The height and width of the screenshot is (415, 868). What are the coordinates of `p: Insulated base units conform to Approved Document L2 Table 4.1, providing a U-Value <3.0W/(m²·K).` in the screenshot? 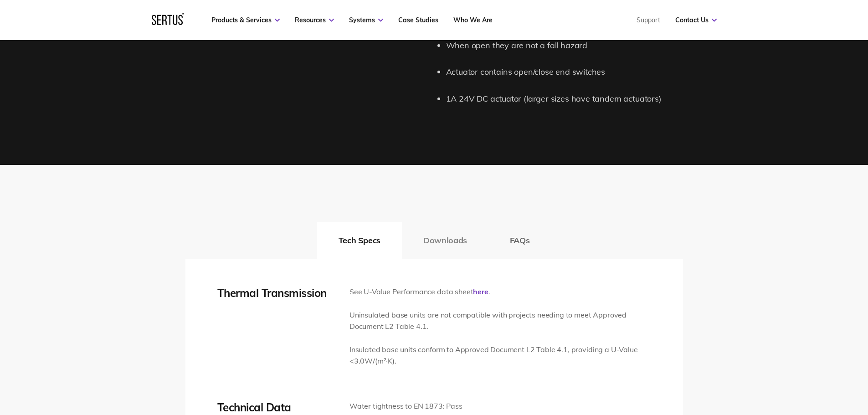 It's located at (500, 355).